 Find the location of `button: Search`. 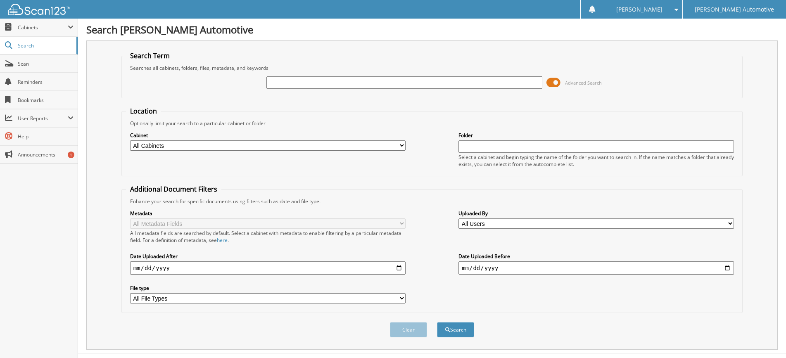

button: Search is located at coordinates (455, 329).